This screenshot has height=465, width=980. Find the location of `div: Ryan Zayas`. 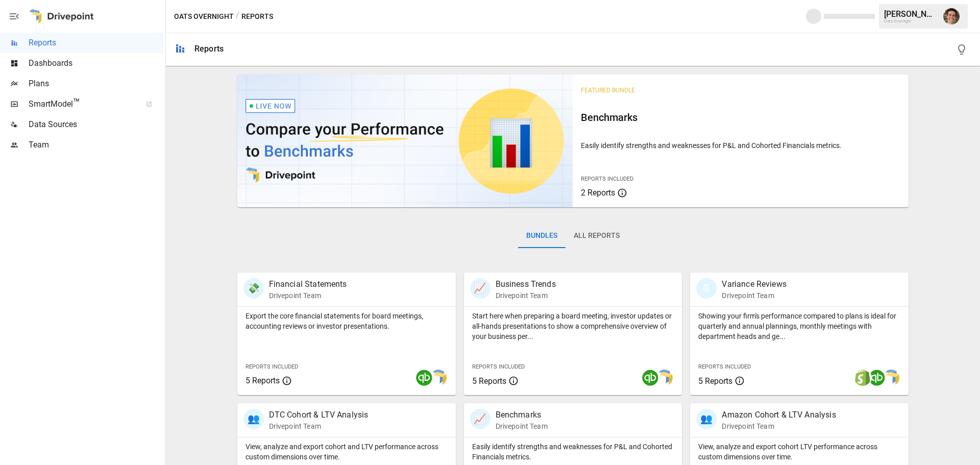

div: Ryan Zayas is located at coordinates (951, 16).